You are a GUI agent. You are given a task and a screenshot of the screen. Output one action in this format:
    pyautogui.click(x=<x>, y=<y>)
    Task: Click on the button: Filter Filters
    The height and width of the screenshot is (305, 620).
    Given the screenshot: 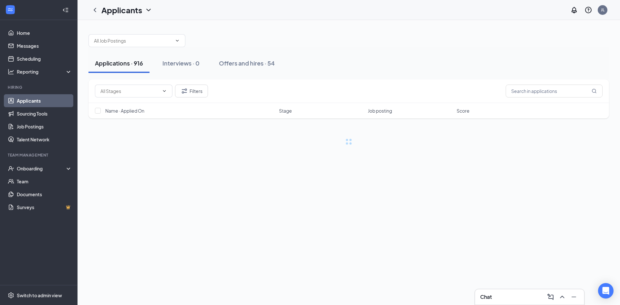 What is the action you would take?
    pyautogui.click(x=191, y=91)
    